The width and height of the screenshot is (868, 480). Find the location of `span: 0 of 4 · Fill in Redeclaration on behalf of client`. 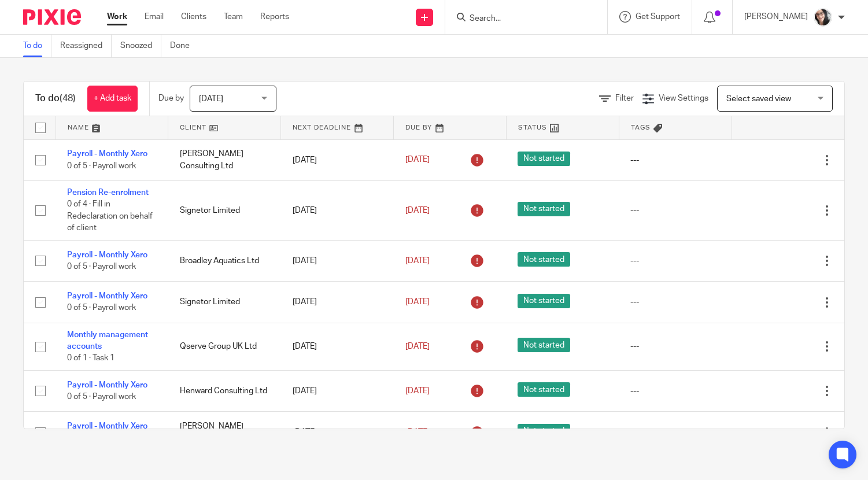

span: 0 of 4 · Fill in Redeclaration on behalf of client is located at coordinates (110, 216).